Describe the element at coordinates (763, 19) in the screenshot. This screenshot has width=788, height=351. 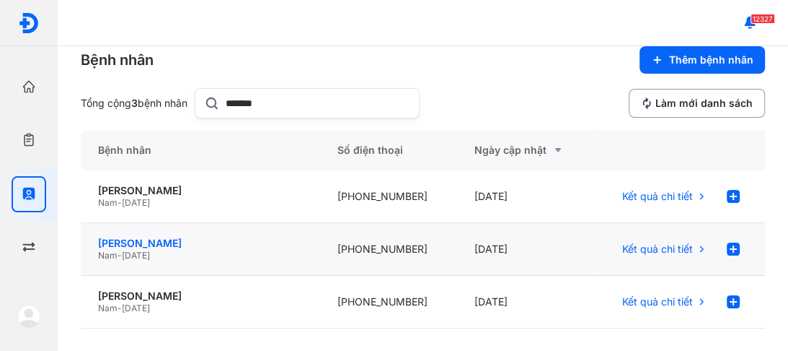
I see `span: 12327` at that location.